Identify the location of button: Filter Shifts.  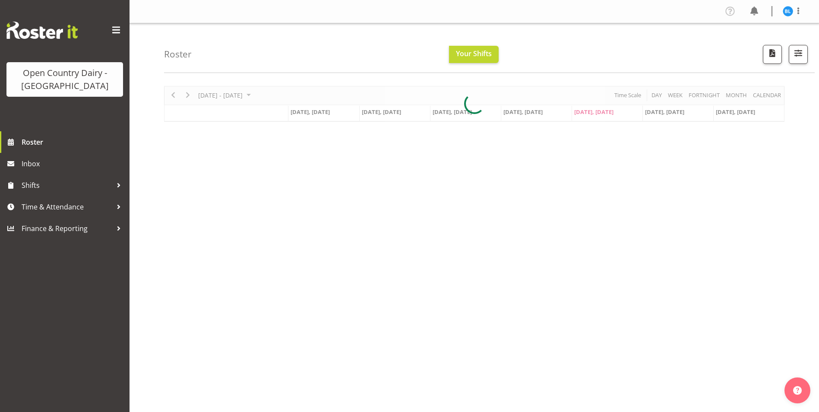
(798, 54).